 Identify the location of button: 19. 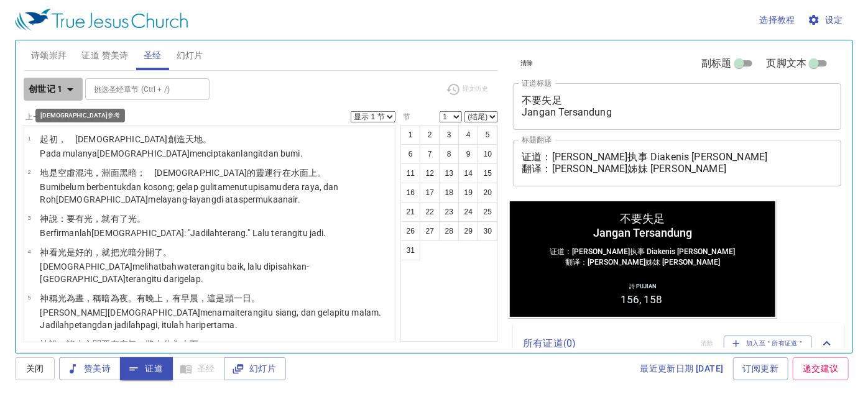
(468, 193).